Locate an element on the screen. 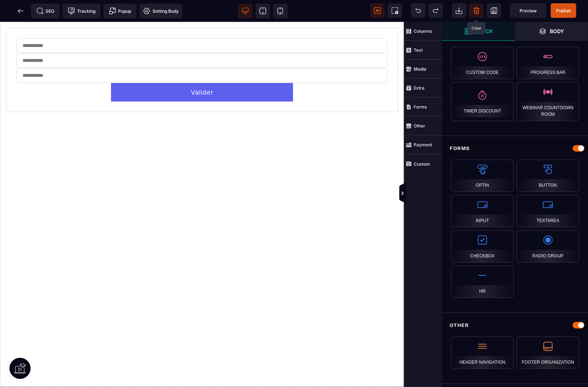 The width and height of the screenshot is (588, 387). strong: Other is located at coordinates (419, 126).